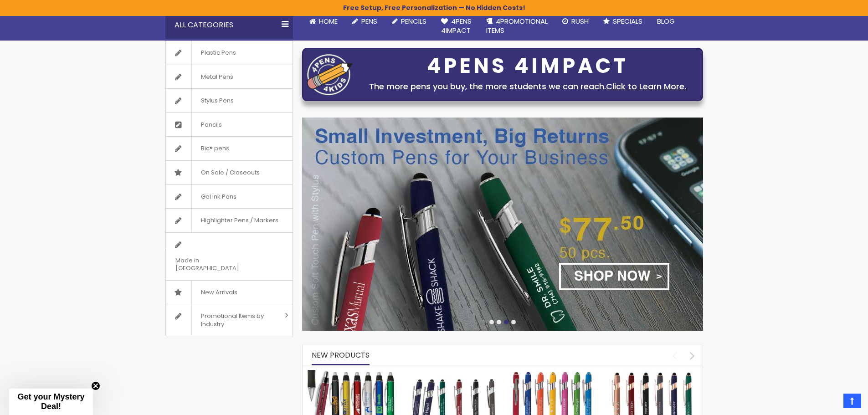  What do you see at coordinates (340, 355) in the screenshot?
I see `span: New Products` at bounding box center [340, 355].